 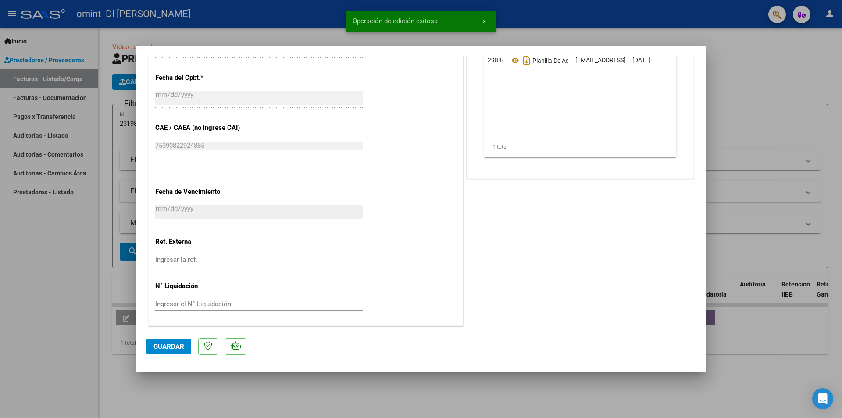 I want to click on i: Descargar documento, so click(x=526, y=60).